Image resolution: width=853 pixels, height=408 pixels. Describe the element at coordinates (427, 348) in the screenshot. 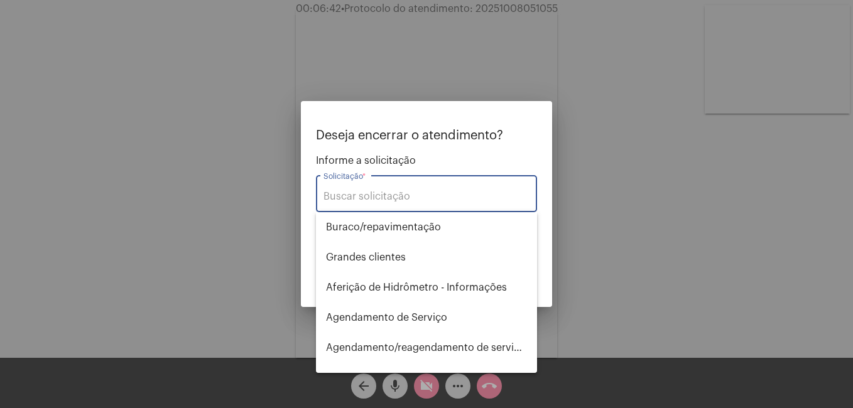

I see `span: Agendamento/reagendamento de serviços - informações` at that location.